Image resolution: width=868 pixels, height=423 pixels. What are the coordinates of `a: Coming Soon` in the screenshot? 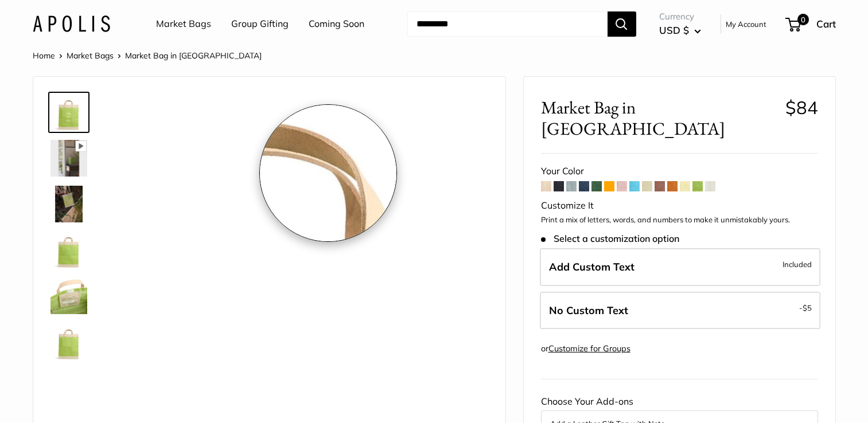 It's located at (337, 24).